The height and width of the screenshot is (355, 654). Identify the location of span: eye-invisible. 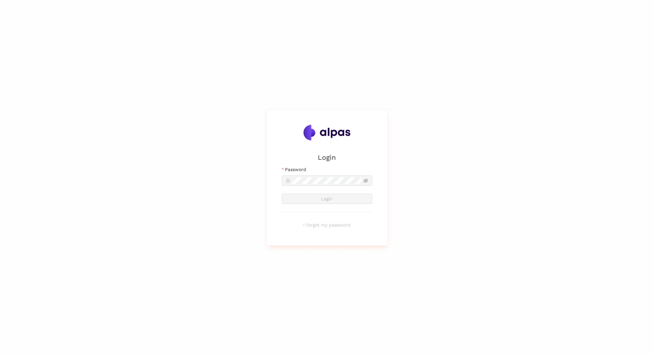
(366, 181).